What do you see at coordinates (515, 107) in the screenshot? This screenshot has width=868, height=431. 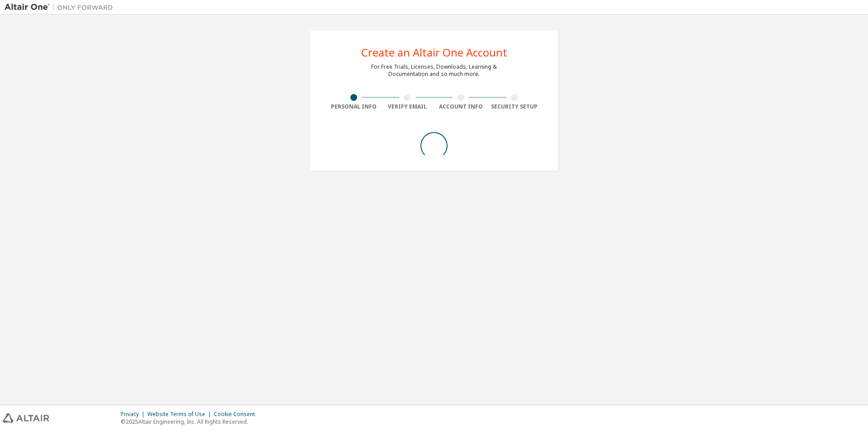 I see `div: Security Setup` at bounding box center [515, 107].